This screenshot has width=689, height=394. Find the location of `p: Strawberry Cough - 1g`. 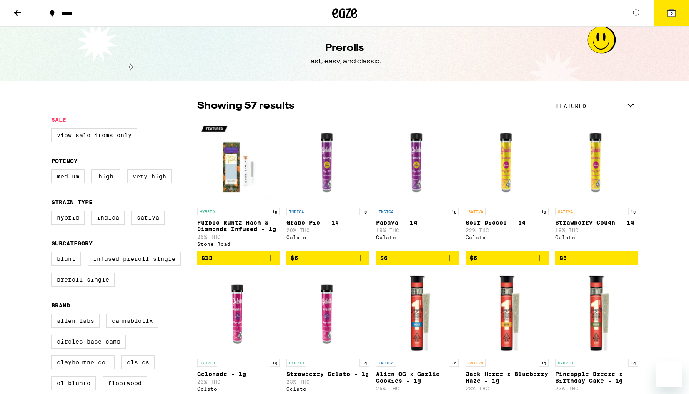

p: Strawberry Cough - 1g is located at coordinates (596, 223).